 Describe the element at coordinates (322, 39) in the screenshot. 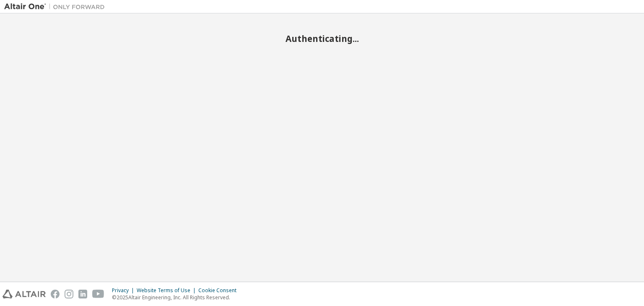

I see `h2: Authenticating...` at that location.